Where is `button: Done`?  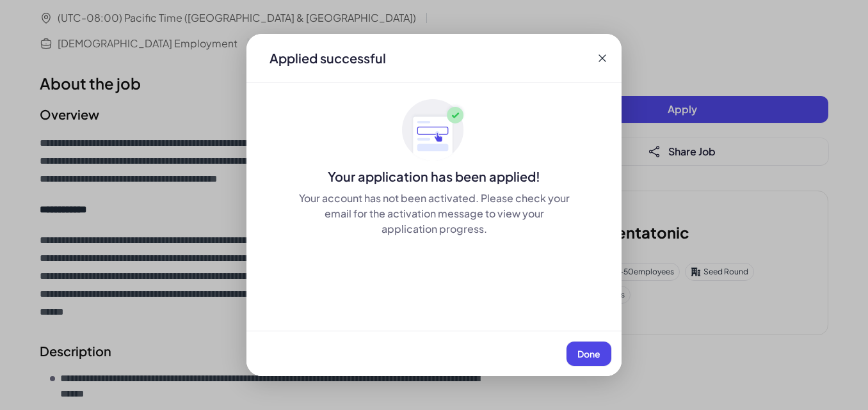
button: Done is located at coordinates (589, 354).